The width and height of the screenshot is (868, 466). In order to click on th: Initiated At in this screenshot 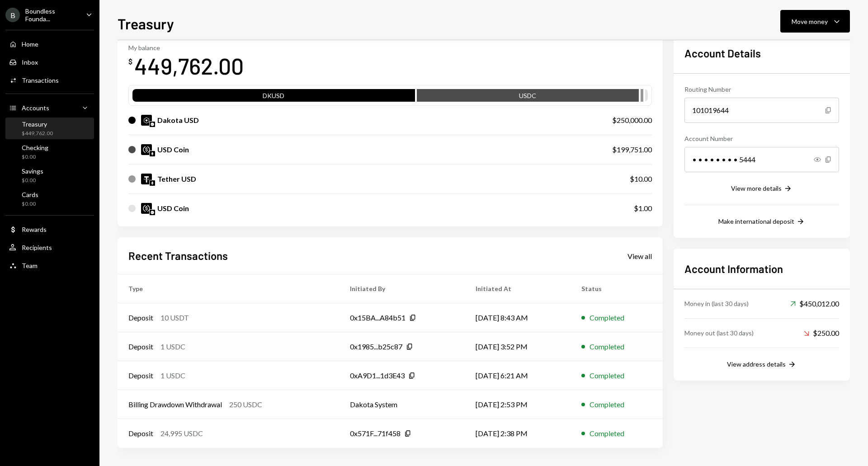, I will do `click(518, 289)`.